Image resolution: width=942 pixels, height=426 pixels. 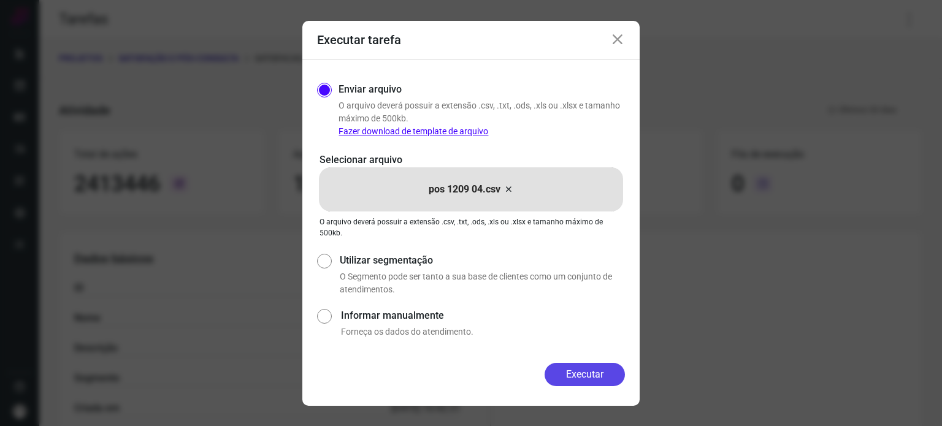 I want to click on p: Forneça os dados do atendimento., so click(x=483, y=332).